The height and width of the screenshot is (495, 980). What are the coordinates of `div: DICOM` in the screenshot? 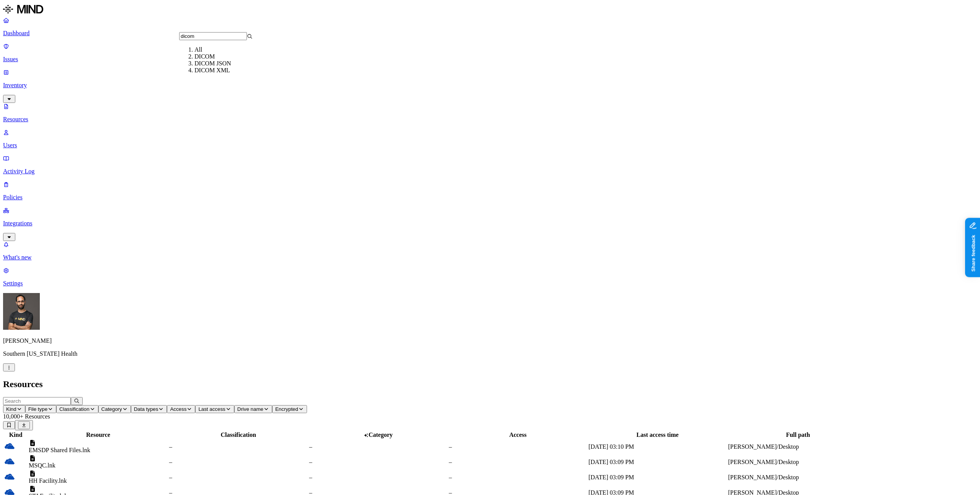 It's located at (231, 57).